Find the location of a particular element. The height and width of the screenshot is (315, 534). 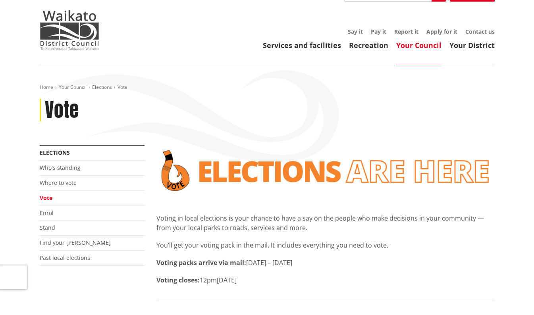

a: Contact us is located at coordinates (480, 31).